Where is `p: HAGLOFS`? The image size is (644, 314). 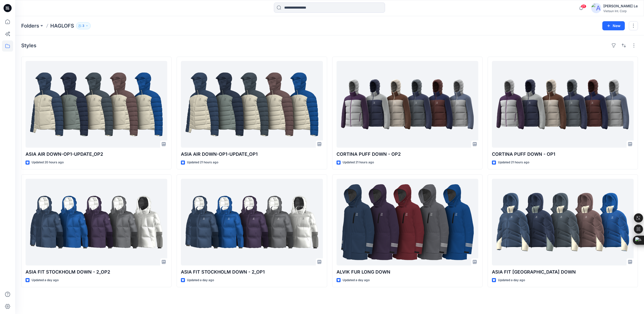 p: HAGLOFS is located at coordinates (62, 26).